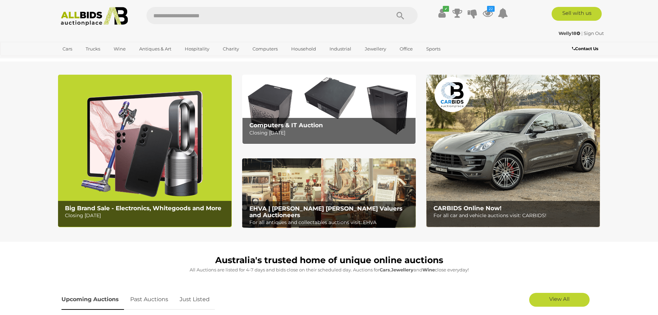  I want to click on a: Welly18, so click(570, 33).